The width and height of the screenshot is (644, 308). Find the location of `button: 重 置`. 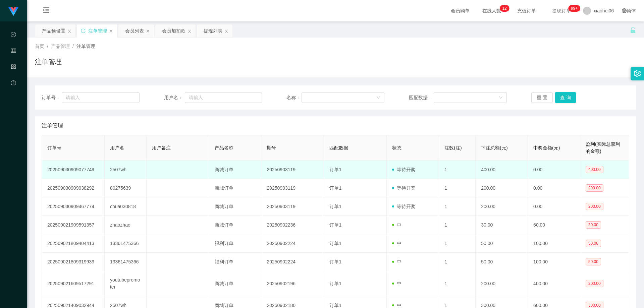

button: 重 置 is located at coordinates (542, 97).